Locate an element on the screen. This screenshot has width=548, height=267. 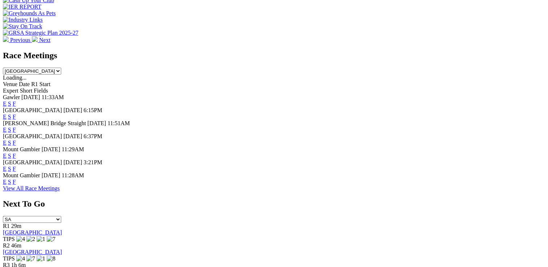
h2: Race Meetings is located at coordinates (274, 55).